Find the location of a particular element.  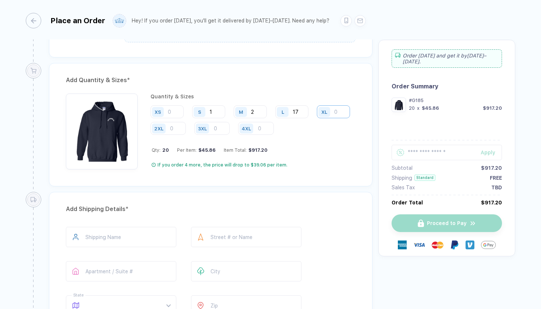

div: XL is located at coordinates (324, 111).